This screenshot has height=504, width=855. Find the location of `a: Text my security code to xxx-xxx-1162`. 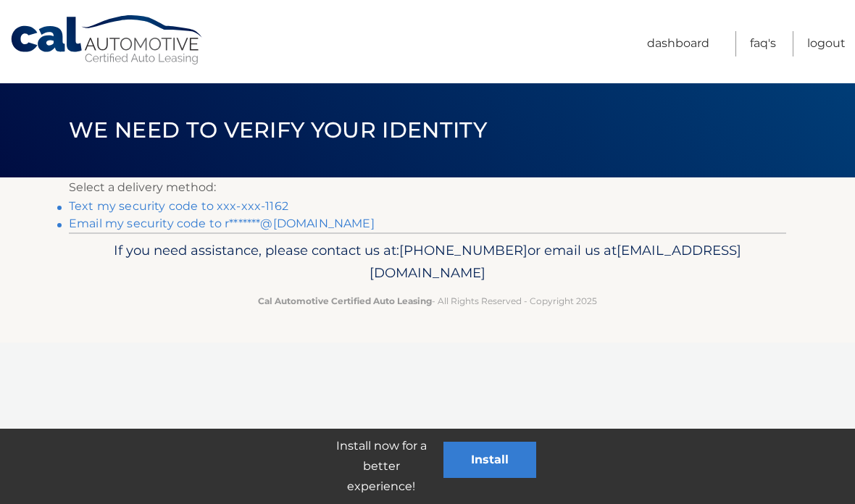

a: Text my security code to xxx-xxx-1162 is located at coordinates (178, 205).